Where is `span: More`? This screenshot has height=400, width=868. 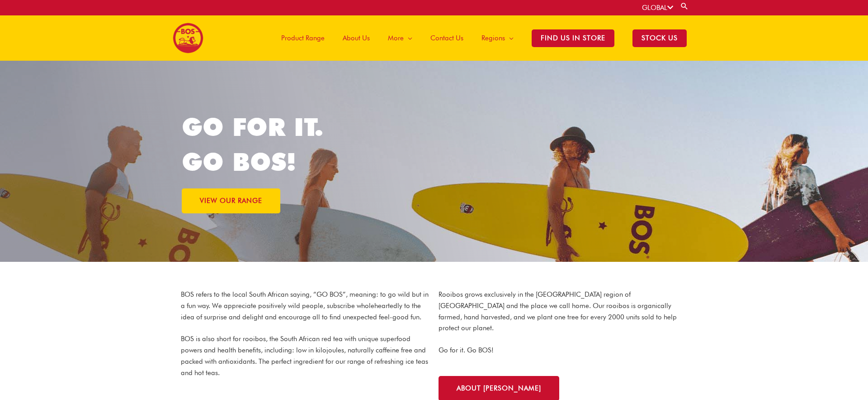 span: More is located at coordinates (396, 38).